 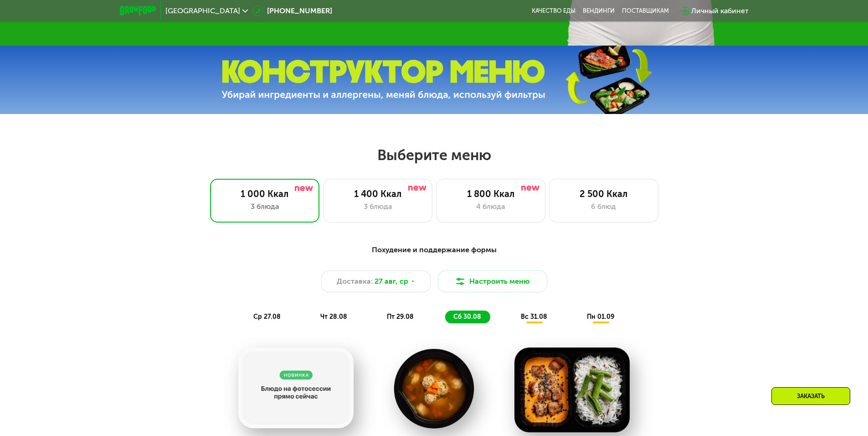 What do you see at coordinates (534, 317) in the screenshot?
I see `span: вс 31.08` at bounding box center [534, 317].